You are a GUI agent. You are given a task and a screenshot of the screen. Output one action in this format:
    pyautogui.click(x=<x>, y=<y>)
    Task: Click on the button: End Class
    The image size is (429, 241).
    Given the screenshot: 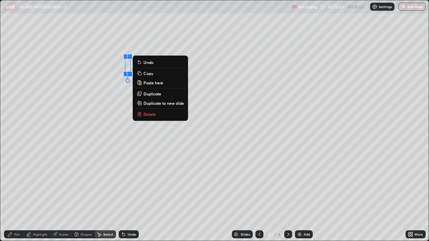 What is the action you would take?
    pyautogui.click(x=412, y=7)
    